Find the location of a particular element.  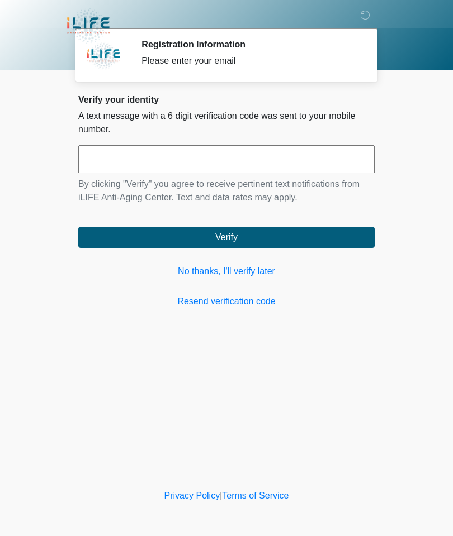

a: No thanks, I'll verify later is located at coordinates (226, 272).